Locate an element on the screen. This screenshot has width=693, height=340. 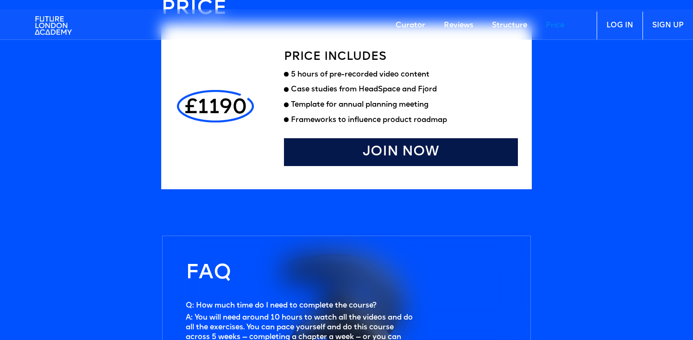
h5: Price includes is located at coordinates (335, 57).